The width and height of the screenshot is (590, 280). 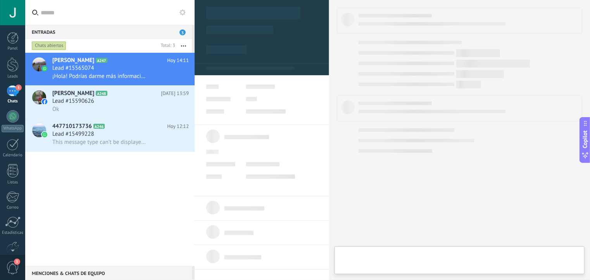 What do you see at coordinates (101, 93) in the screenshot?
I see `span: A248` at bounding box center [101, 93].